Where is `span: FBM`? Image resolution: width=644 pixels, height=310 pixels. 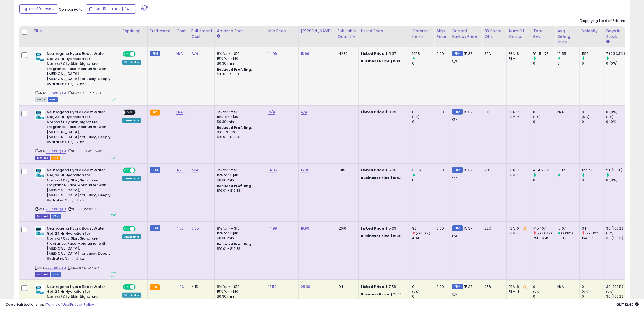 span: FBM is located at coordinates (56, 275).